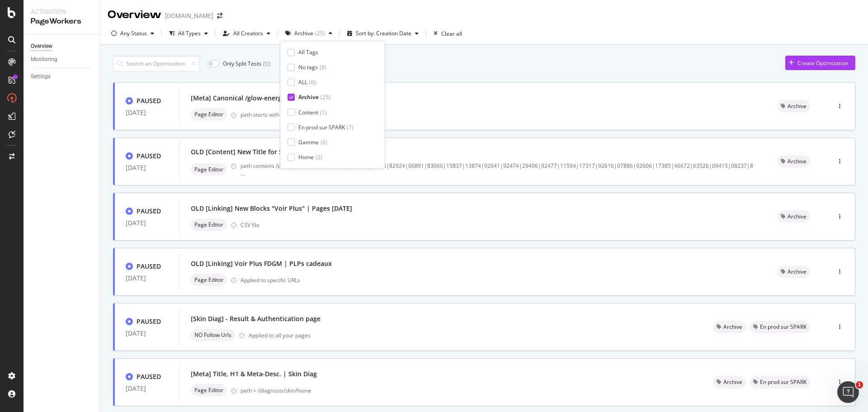 The height and width of the screenshot is (412, 868). What do you see at coordinates (62, 21) in the screenshot?
I see `div: PageWorkers` at bounding box center [62, 21].